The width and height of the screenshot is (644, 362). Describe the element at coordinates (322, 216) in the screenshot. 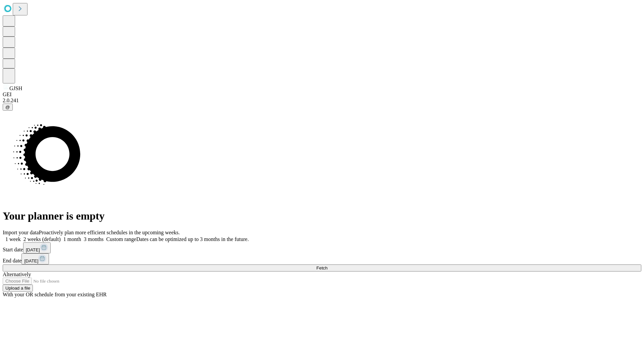

I see `h1: Your planner is empty` at that location.